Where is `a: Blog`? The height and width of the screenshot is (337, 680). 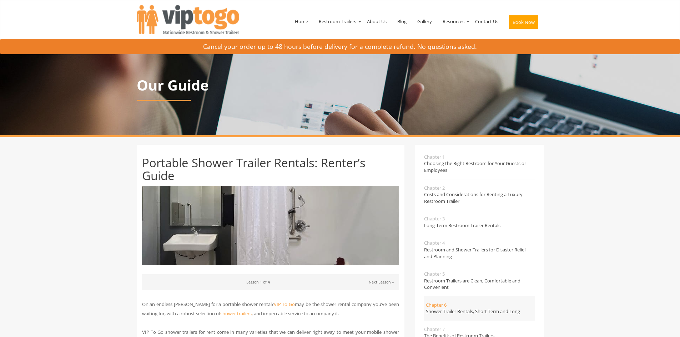
a: Blog is located at coordinates (402, 21).